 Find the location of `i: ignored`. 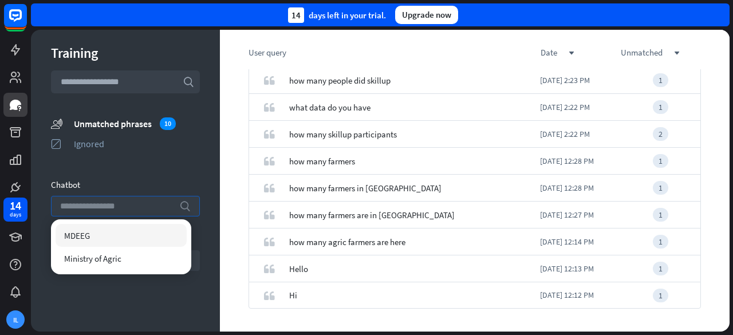

i: ignored is located at coordinates (57, 144).